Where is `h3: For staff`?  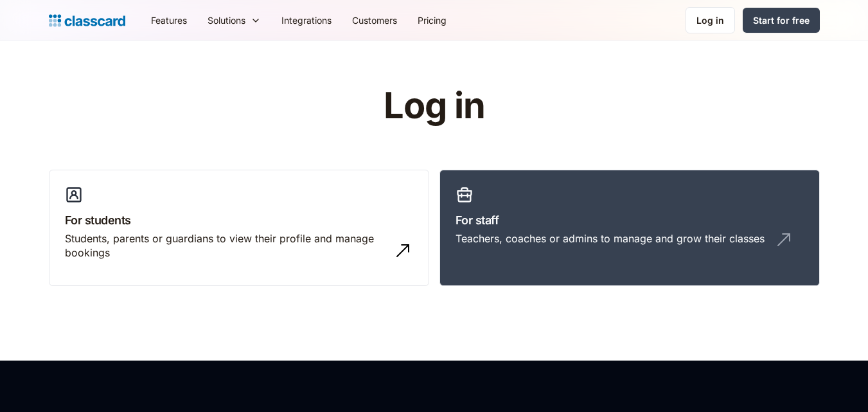
h3: For staff is located at coordinates (630, 219).